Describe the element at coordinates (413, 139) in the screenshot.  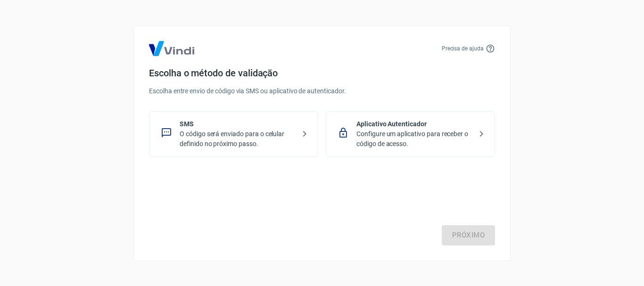
I see `p: Configure um aplicativo para receber o código de acesso.` at that location.